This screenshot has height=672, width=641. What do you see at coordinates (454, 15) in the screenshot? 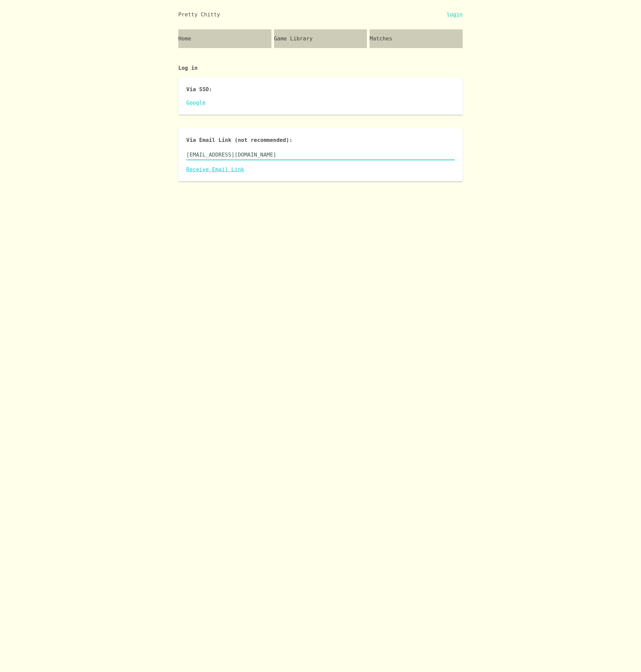
I see `a: login` at bounding box center [454, 15].